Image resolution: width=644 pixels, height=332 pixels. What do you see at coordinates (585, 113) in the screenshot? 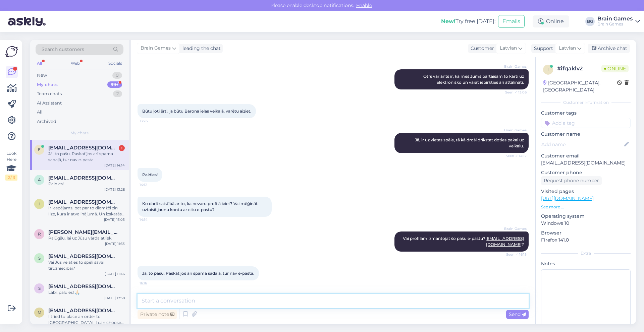
I see `p: Customer tags` at bounding box center [585, 113].